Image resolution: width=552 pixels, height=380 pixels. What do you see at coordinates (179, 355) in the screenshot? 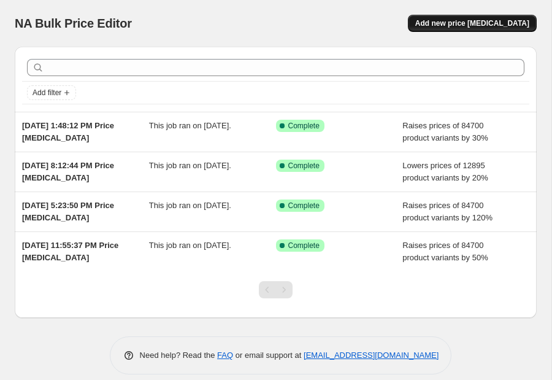
I see `span: Need help? Read the` at bounding box center [179, 355].